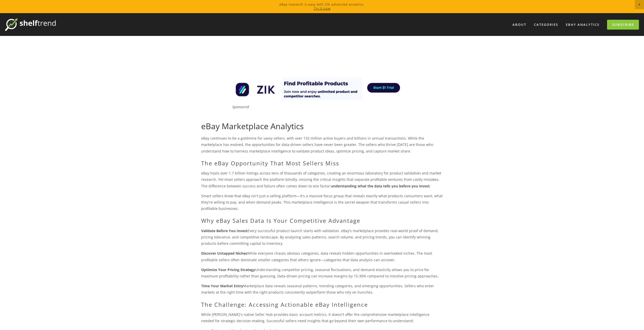 The image size is (644, 330). What do you see at coordinates (224, 231) in the screenshot?
I see `strong: Validate Before You Invest` at bounding box center [224, 231].